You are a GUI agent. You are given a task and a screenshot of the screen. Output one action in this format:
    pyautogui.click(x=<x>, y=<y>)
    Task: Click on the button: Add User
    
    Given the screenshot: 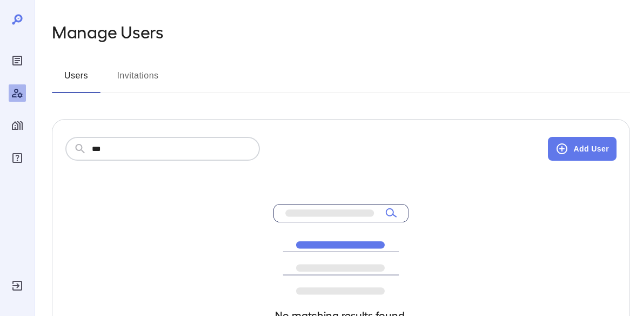 What is the action you would take?
    pyautogui.click(x=582, y=149)
    